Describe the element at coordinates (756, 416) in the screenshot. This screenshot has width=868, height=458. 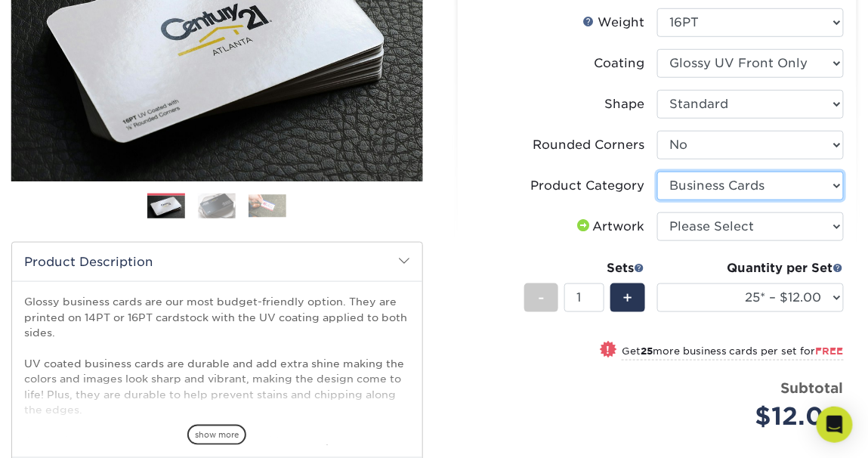
I see `div: $12.00` at that location.